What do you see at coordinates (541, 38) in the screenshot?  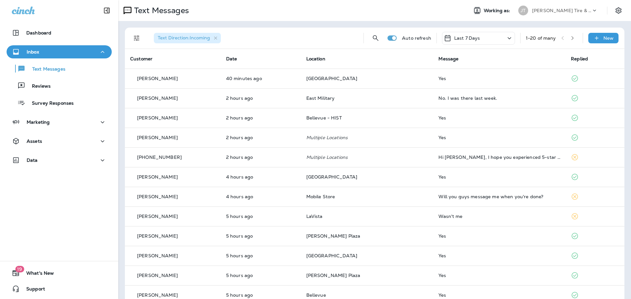 I see `div: 1 - 20 of many` at bounding box center [541, 38].